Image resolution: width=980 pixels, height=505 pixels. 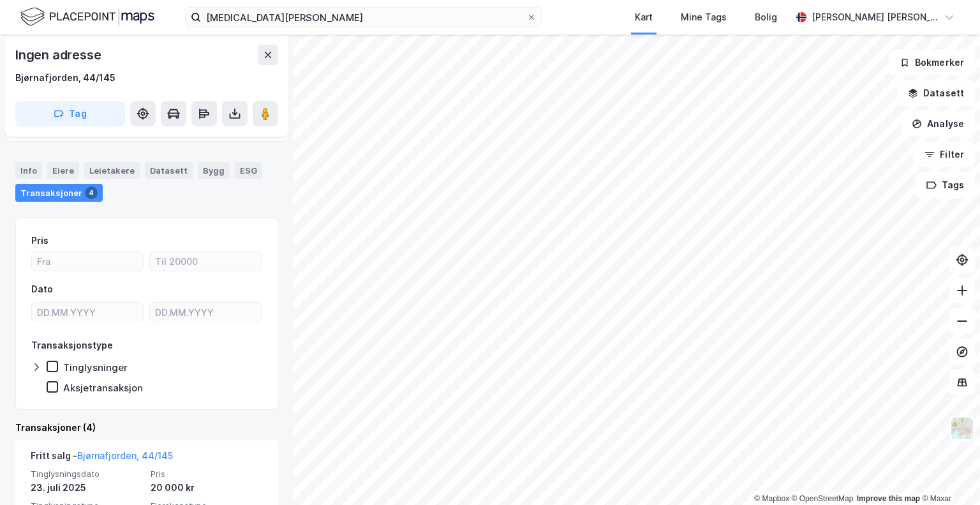 What do you see at coordinates (207, 487) in the screenshot?
I see `div: 20 000 kr` at bounding box center [207, 487].